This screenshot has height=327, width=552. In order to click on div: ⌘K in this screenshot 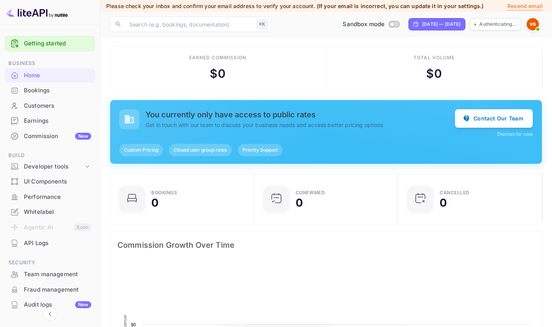, I will do `click(262, 24)`.